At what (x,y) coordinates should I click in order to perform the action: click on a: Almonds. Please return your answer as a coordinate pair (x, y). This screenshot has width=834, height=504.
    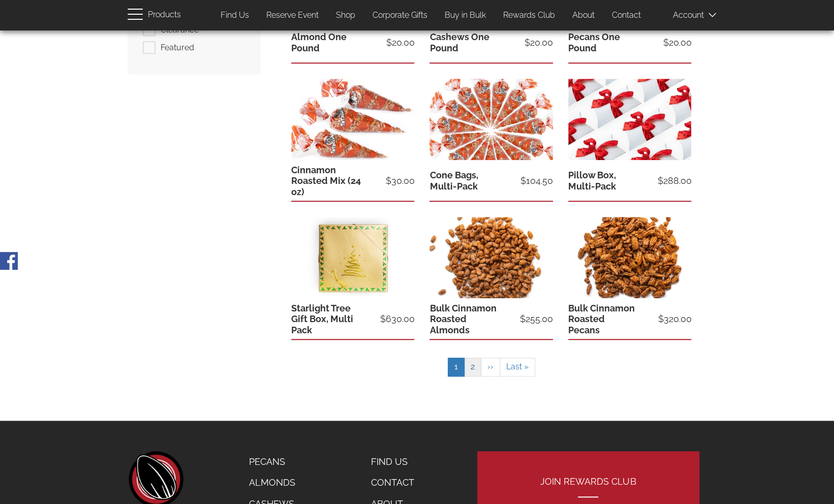
    Looking at the image, I should click on (273, 483).